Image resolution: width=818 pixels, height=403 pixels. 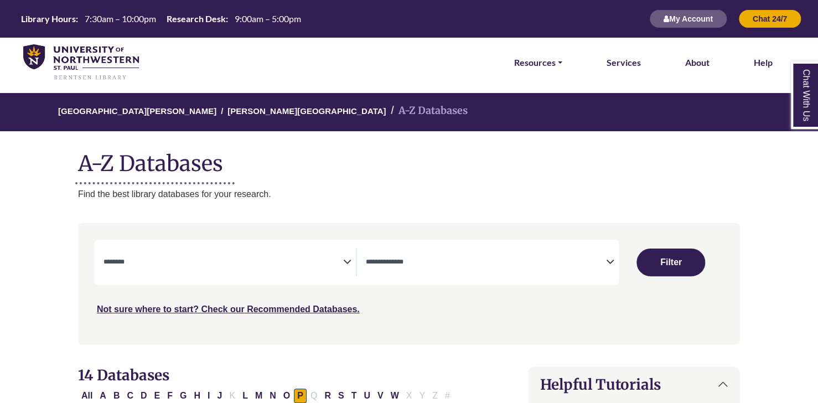 I want to click on a: Chat 24/7, so click(x=770, y=18).